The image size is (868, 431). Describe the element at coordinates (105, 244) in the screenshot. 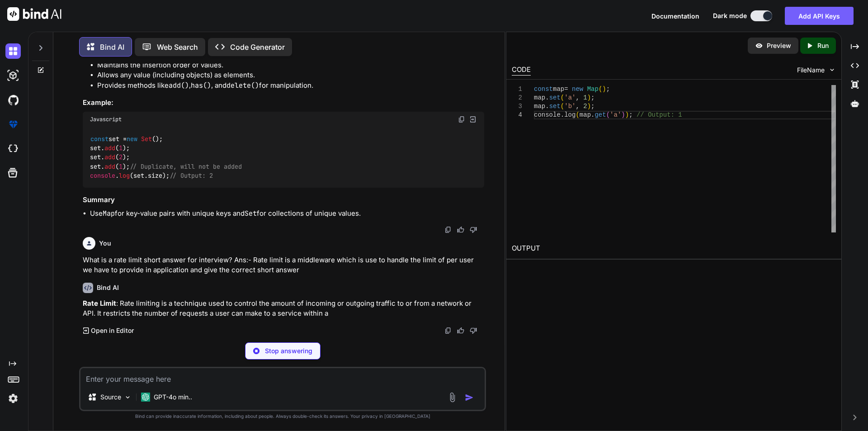

I see `h6: You` at that location.